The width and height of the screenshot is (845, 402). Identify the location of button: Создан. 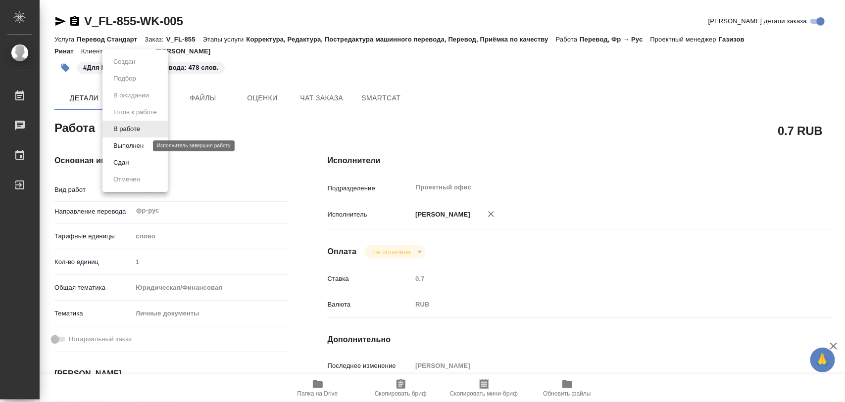
(124, 62).